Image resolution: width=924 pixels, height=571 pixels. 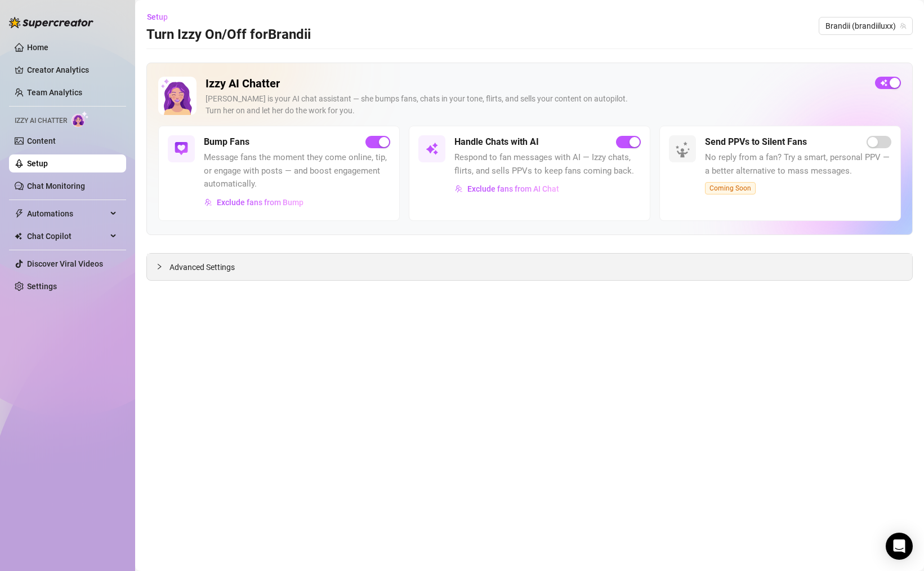 I want to click on span: Setup, so click(x=158, y=16).